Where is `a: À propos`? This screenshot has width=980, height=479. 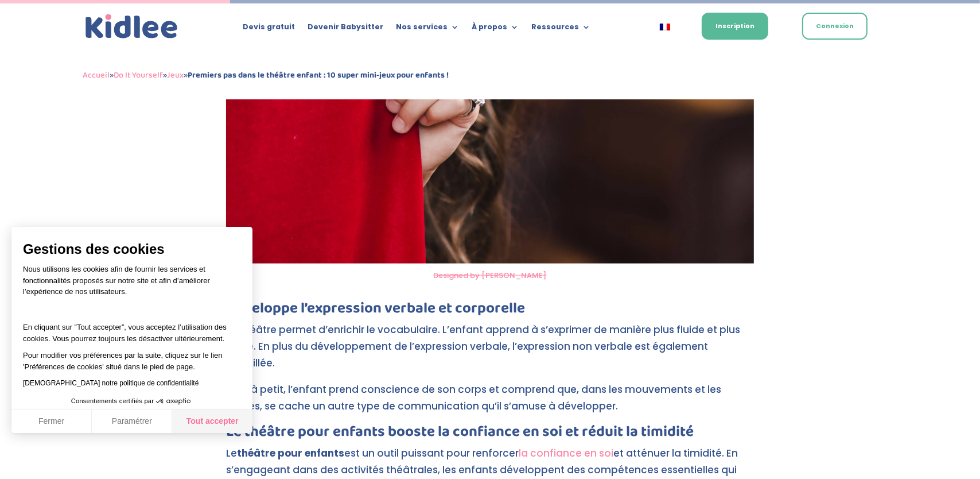
a: À propos is located at coordinates (495, 29).